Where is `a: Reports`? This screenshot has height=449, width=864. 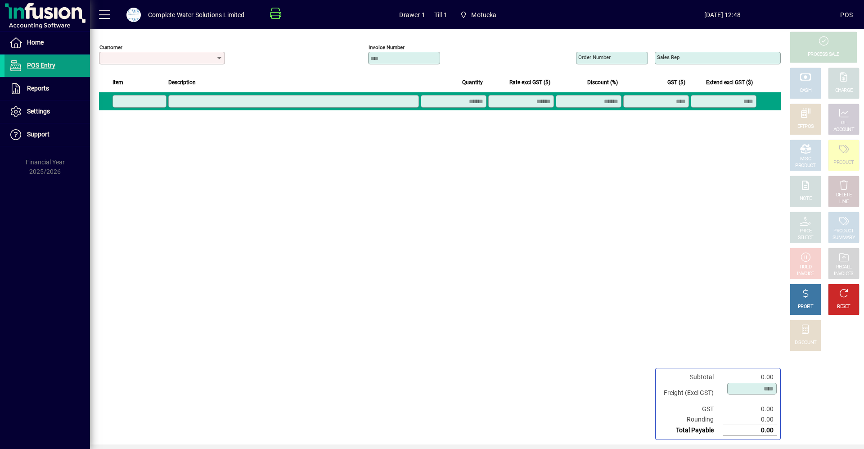 a: Reports is located at coordinates (47, 89).